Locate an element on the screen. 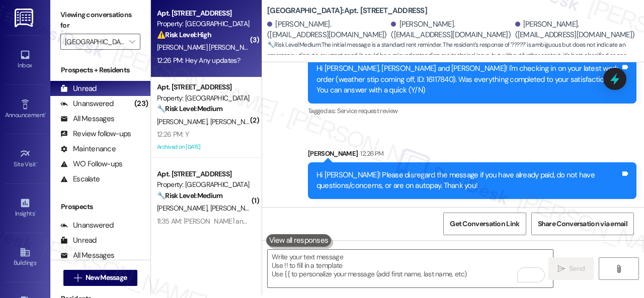 The height and width of the screenshot is (298, 644). span: Get Conversation Link is located at coordinates (484, 223).